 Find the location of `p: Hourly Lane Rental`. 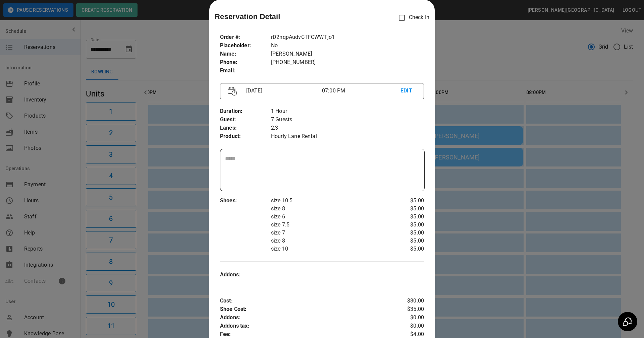

p: Hourly Lane Rental is located at coordinates (347, 136).